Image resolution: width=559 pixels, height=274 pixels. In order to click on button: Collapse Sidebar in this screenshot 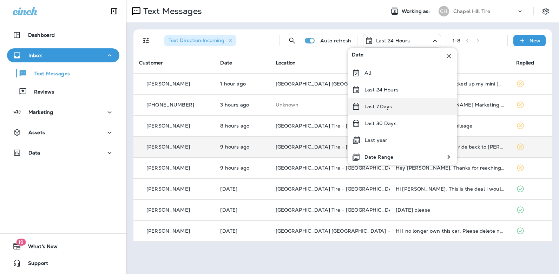, I will do `click(114, 11)`.